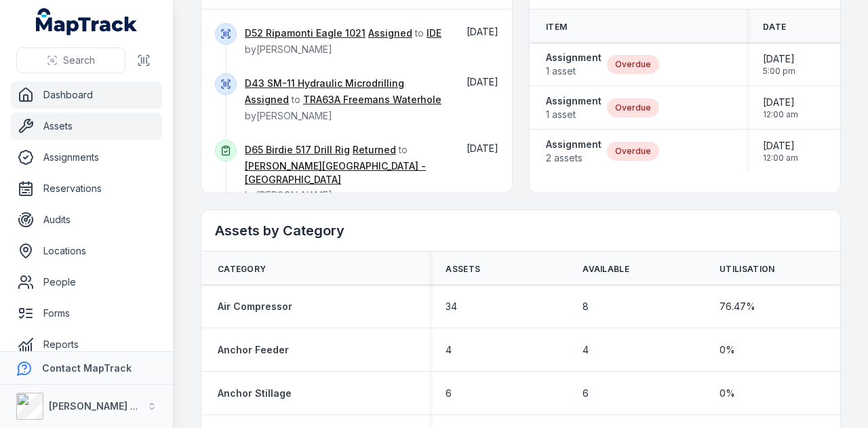 Image resolution: width=868 pixels, height=428 pixels. Describe the element at coordinates (324, 84) in the screenshot. I see `a: D43 SM-11 Hydraulic Microdrilling` at that location.